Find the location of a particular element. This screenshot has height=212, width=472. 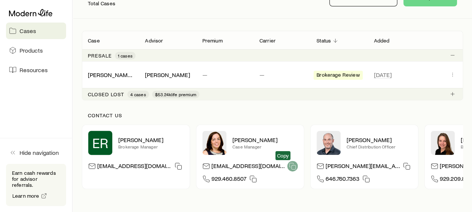

p: Contact us is located at coordinates (272, 115).